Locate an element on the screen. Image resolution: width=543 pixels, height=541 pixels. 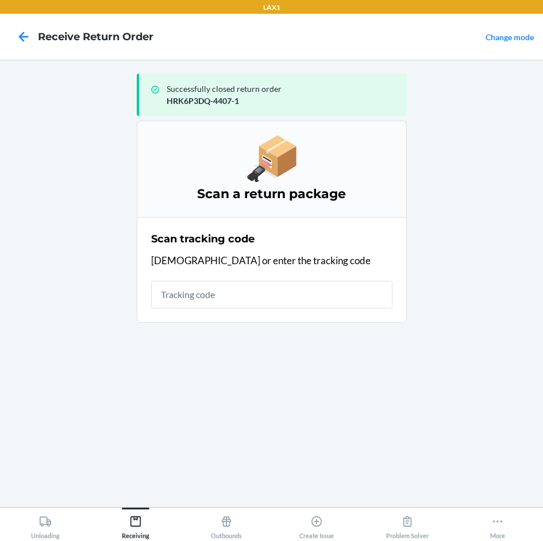
p: Successfully closed return order is located at coordinates (282, 88).